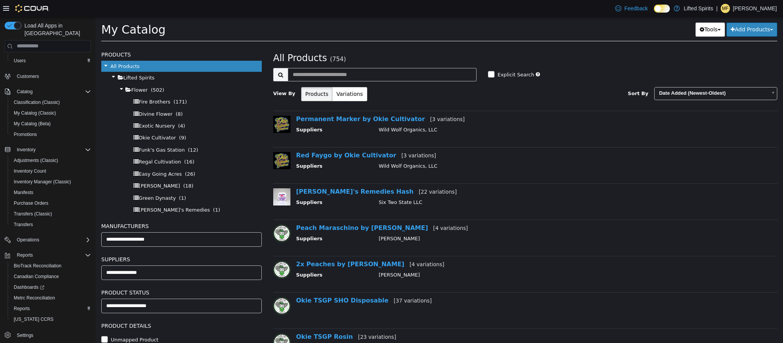 The image size is (783, 343). What do you see at coordinates (268, 283) in the screenshot?
I see `a: Okie TSGP SHO Disposable[37 variations]` at bounding box center [268, 283].